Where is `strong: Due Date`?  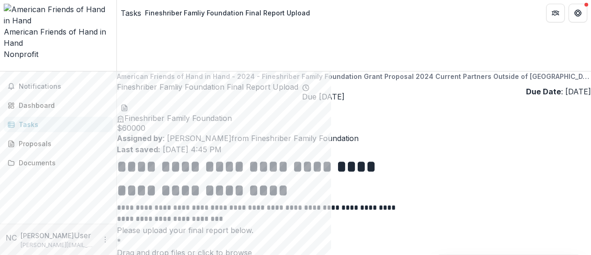
strong: Due Date is located at coordinates (543, 92).